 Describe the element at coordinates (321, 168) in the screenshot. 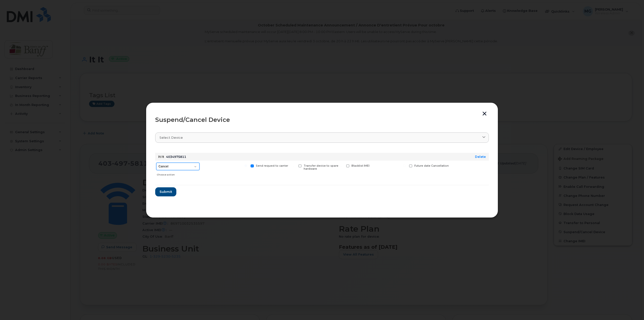

I see `span: Transfer device to spare hardware` at that location.